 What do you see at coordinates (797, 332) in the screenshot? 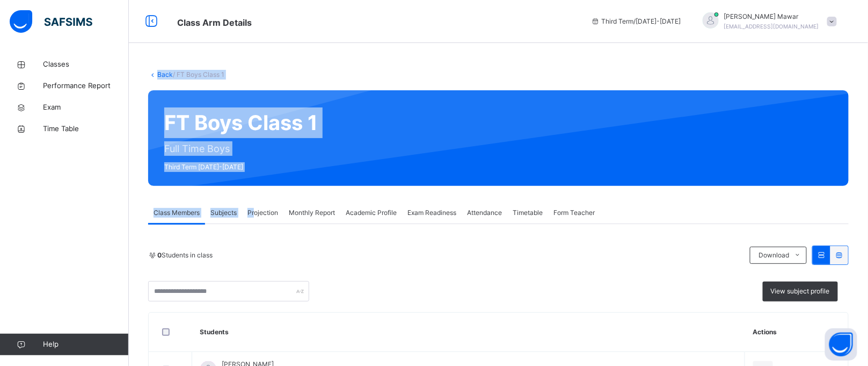
I see `th: Actions` at bounding box center [797, 332].